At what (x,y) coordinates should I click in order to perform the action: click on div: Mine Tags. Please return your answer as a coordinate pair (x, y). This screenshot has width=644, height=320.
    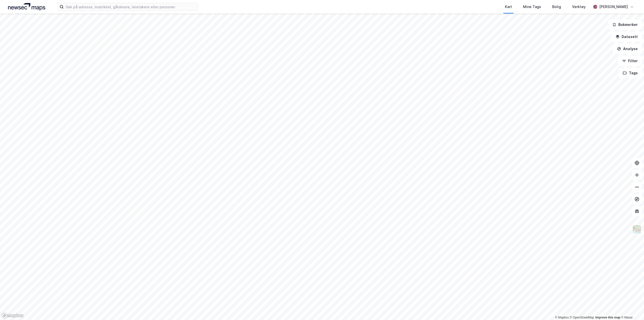
    Looking at the image, I should click on (532, 7).